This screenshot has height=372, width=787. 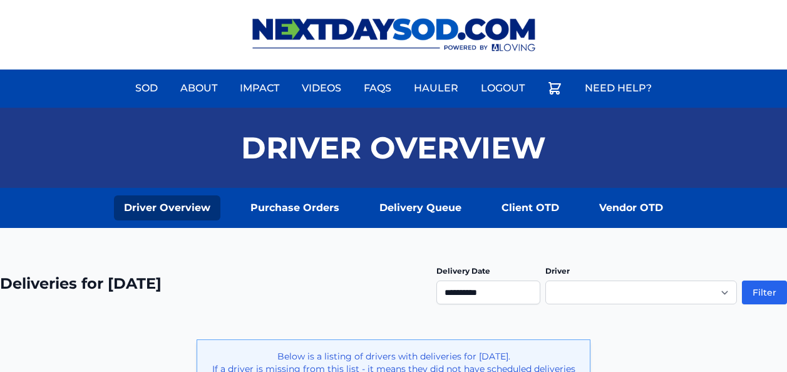 I want to click on a: Sod, so click(x=147, y=88).